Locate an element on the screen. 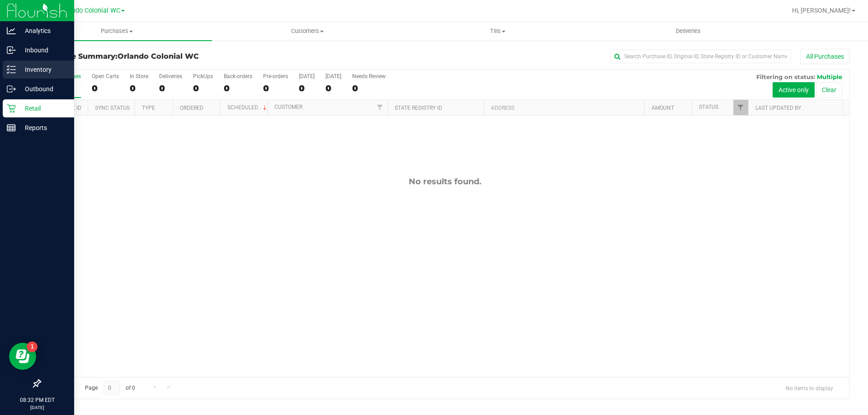 This screenshot has height=415, width=868. a: Tills is located at coordinates (497, 31).